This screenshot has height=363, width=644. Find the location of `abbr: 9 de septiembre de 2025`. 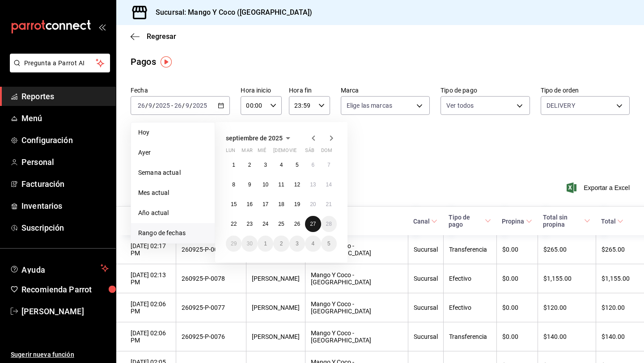

abbr: 9 de septiembre de 2025 is located at coordinates (250, 184).